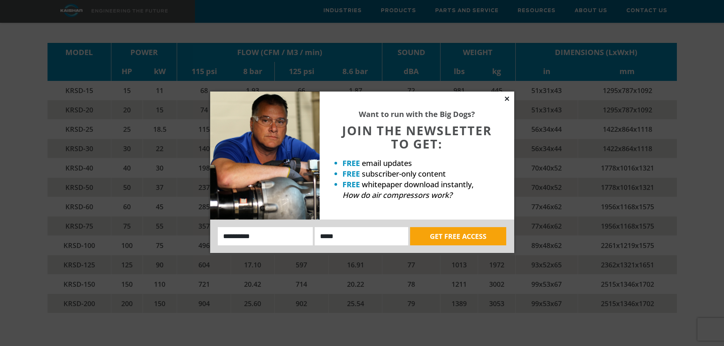 This screenshot has height=346, width=724. I want to click on span: JOIN THE NEWSLETTER TO GET:, so click(417, 137).